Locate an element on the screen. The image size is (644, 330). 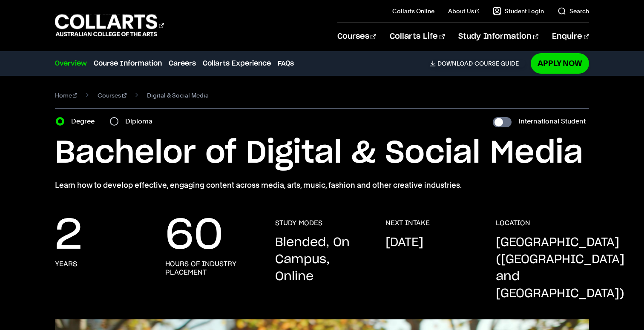
a: Careers is located at coordinates (182, 63).